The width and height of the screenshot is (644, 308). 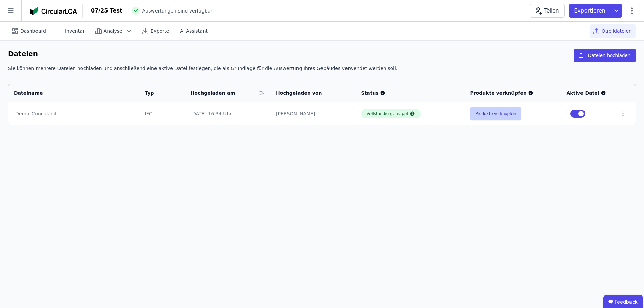 What do you see at coordinates (309, 93) in the screenshot?
I see `div: Hochgeladen von` at bounding box center [309, 93].